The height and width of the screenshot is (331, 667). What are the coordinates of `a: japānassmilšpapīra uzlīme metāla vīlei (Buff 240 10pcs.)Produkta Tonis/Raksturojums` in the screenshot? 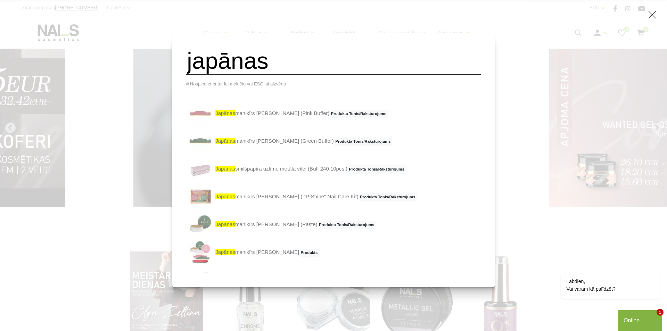 It's located at (296, 169).